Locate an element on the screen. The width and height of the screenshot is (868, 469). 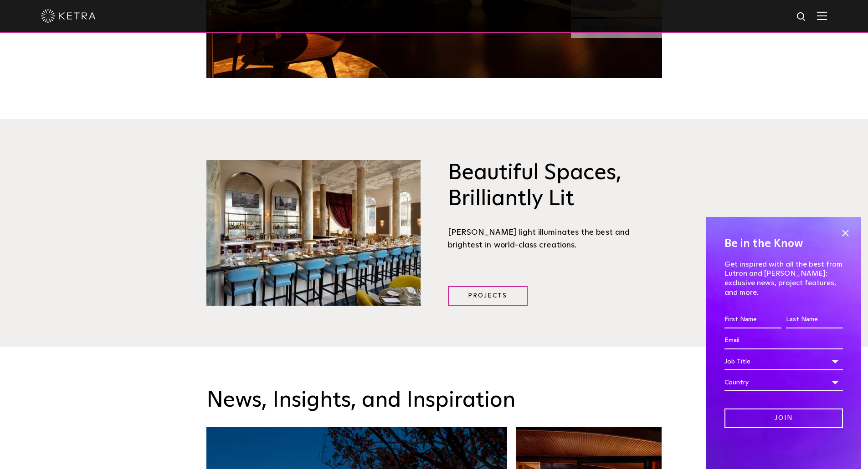
div: Job Title is located at coordinates (783, 362).